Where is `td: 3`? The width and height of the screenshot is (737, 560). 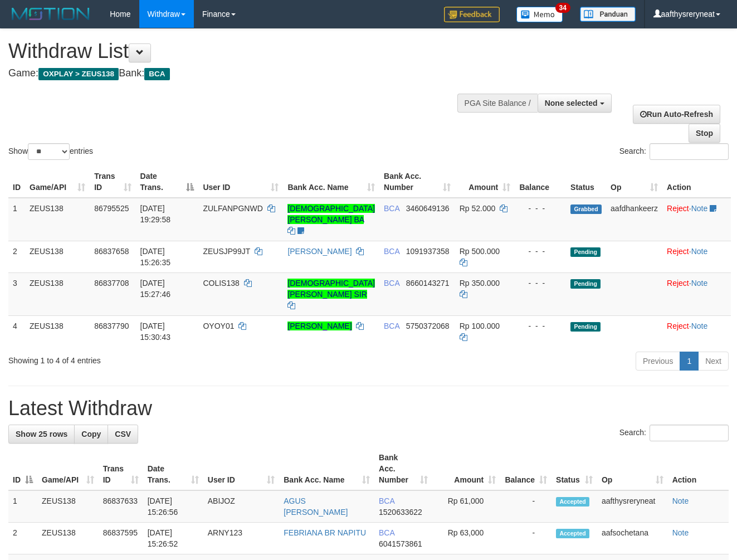
td: 3 is located at coordinates (16, 294).